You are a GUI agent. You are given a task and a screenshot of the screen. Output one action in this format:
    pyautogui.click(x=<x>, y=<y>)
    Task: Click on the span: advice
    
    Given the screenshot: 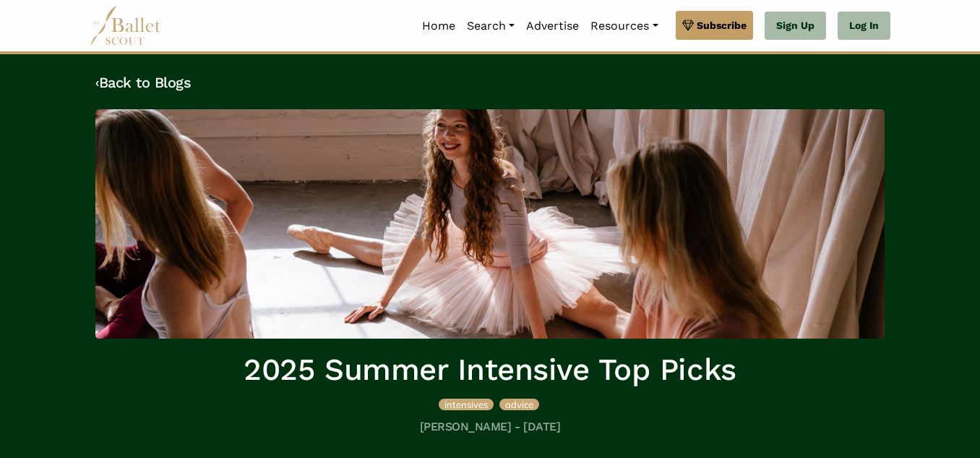 What is the action you would take?
    pyautogui.click(x=519, y=404)
    